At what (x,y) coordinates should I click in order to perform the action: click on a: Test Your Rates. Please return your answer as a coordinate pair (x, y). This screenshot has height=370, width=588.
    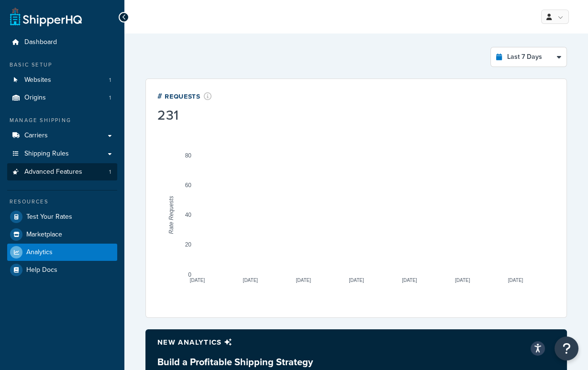
    Looking at the image, I should click on (62, 217).